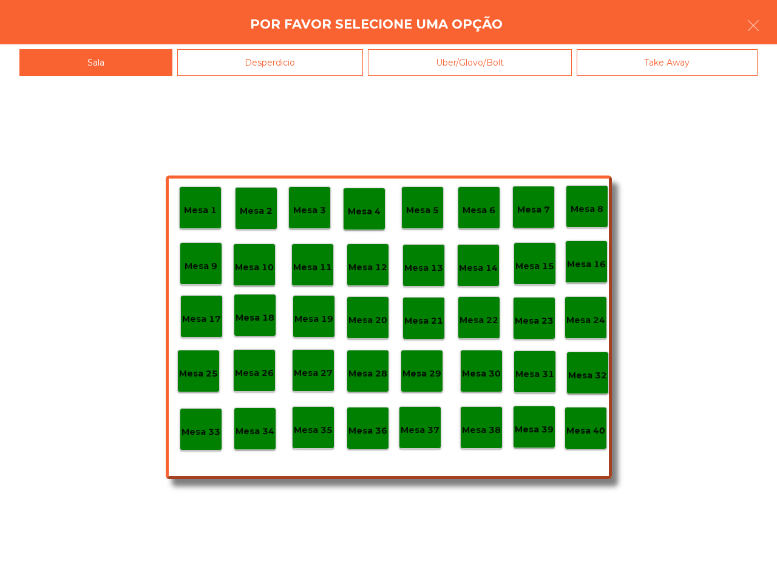 The width and height of the screenshot is (777, 583). What do you see at coordinates (254, 373) in the screenshot?
I see `p: Mesa 26` at bounding box center [254, 373].